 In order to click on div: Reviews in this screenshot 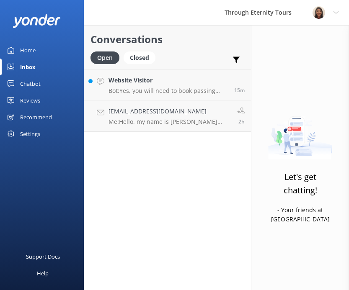, I will do `click(30, 101)`.